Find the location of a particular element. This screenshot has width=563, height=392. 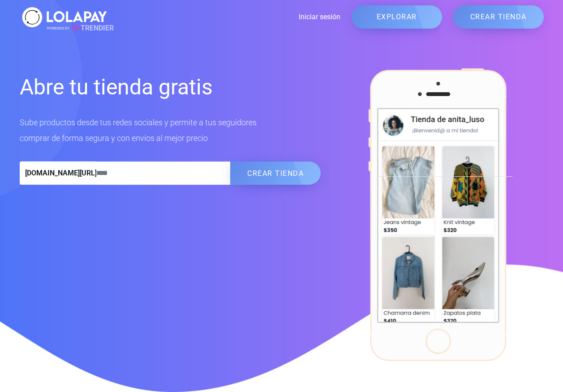

img: smartphone.png is located at coordinates (437, 215).